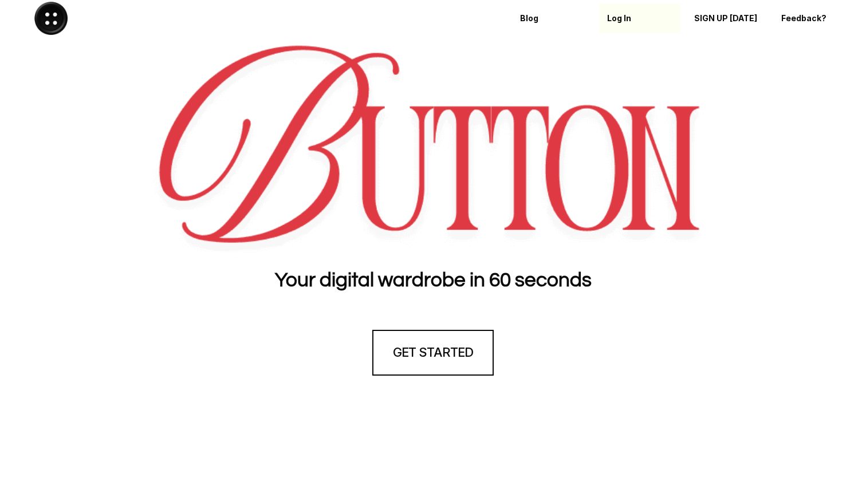 Image resolution: width=866 pixels, height=493 pixels. I want to click on p: Feedback?, so click(814, 18).